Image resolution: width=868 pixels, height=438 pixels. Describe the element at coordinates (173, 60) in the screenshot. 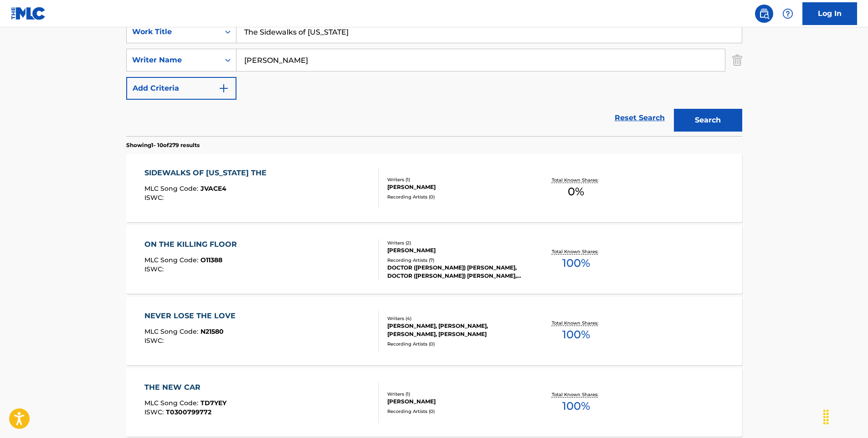

I see `div: Writer Name` at that location.